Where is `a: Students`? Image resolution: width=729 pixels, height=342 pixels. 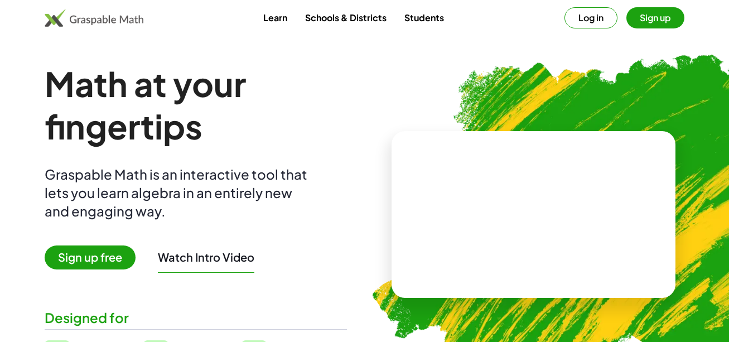 a: Students is located at coordinates (424, 17).